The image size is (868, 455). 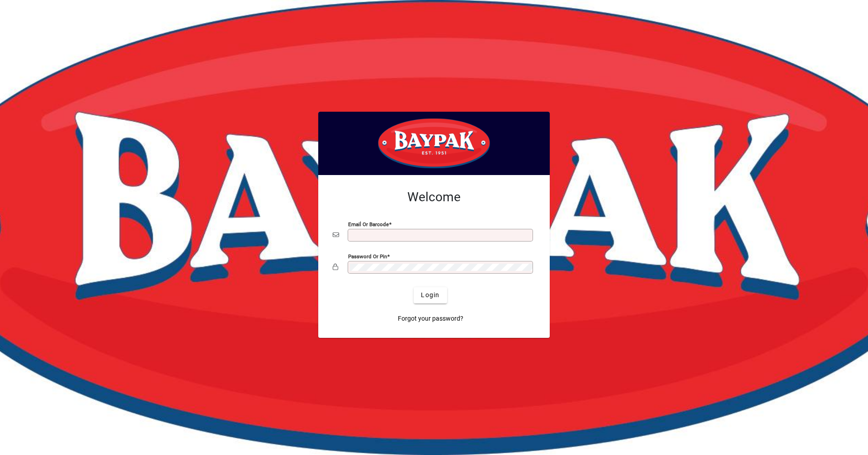 I want to click on mat-label: Password or Pin, so click(x=368, y=256).